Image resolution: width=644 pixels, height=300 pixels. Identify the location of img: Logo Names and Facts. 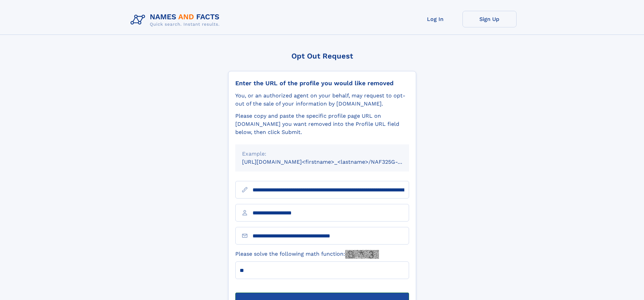
(176, 20).